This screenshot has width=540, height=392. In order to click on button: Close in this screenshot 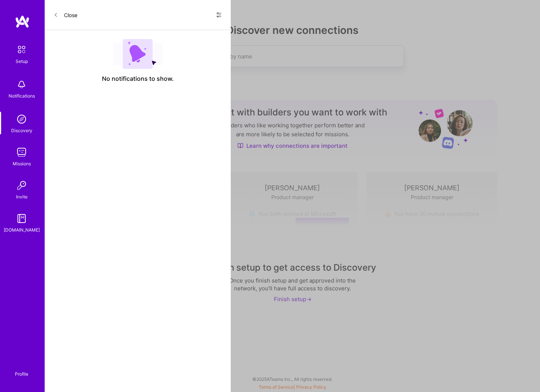, I will do `click(66, 15)`.